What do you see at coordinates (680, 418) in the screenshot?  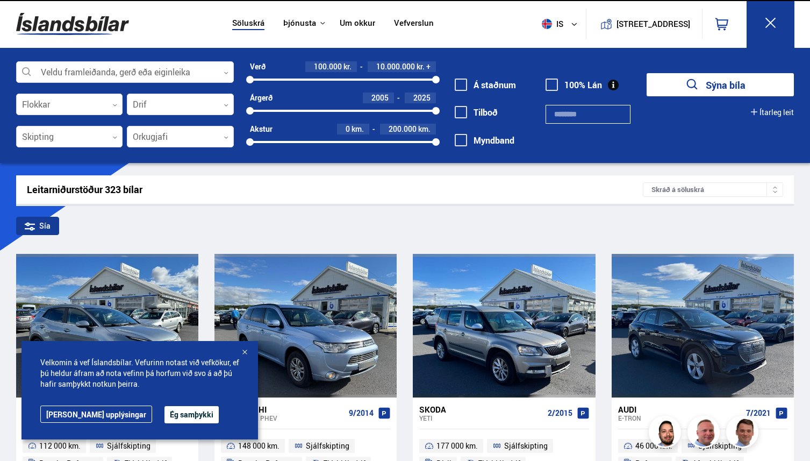 I see `div: e-tron` at bounding box center [680, 418].